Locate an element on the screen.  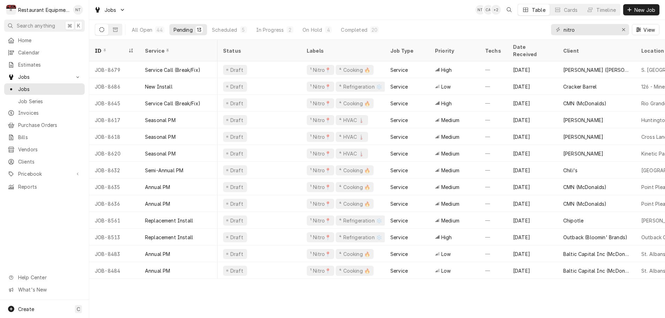
div: Priority is located at coordinates (454, 51).